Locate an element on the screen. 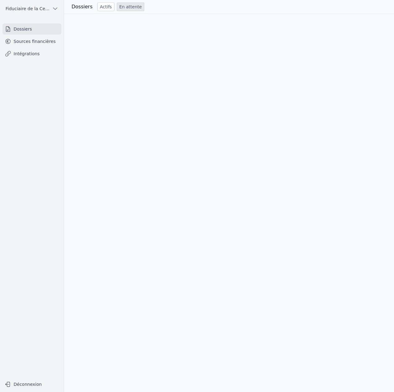  a: En attente is located at coordinates (130, 7).